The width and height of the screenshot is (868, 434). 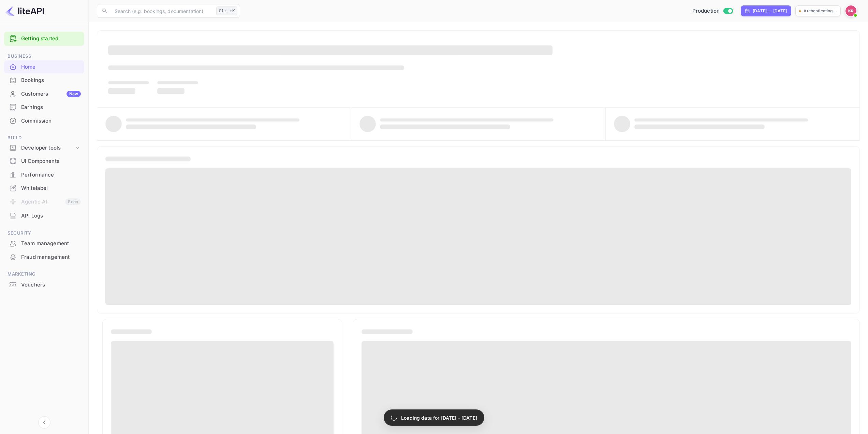 What do you see at coordinates (51, 39) in the screenshot?
I see `a: Getting started` at bounding box center [51, 39].